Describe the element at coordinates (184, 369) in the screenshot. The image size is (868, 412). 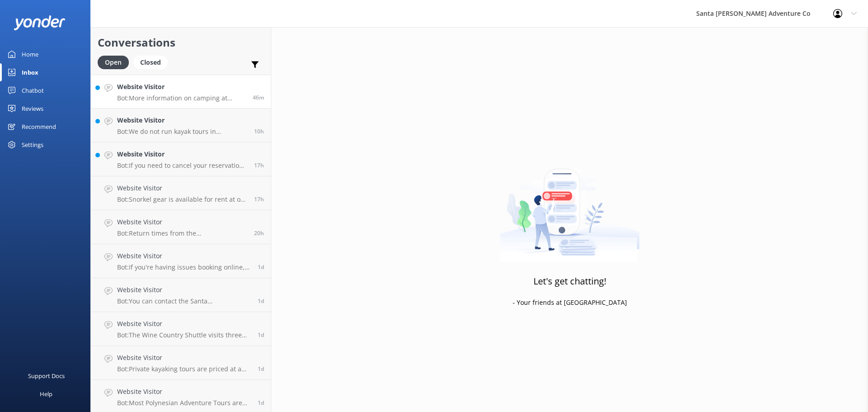
I see `p: Bot: Private kayaking tours are priced at a flat rate for the group, not per person, up to the ma...` at that location.